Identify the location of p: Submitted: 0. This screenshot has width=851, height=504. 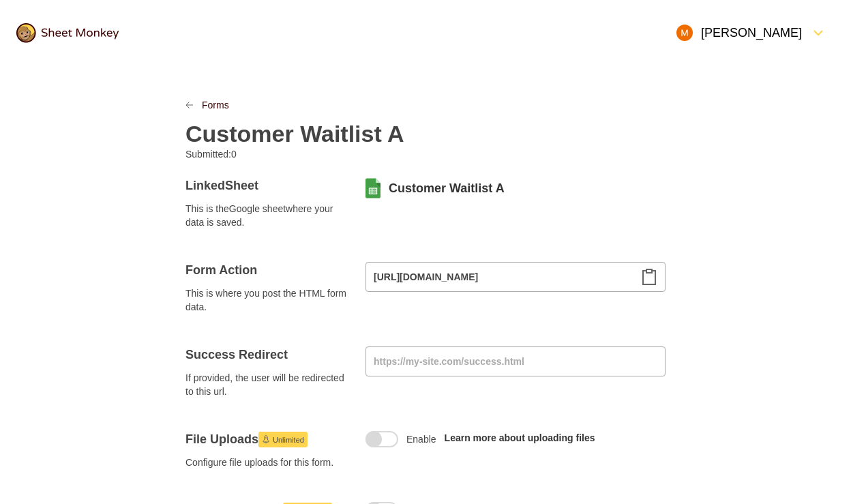
(300, 154).